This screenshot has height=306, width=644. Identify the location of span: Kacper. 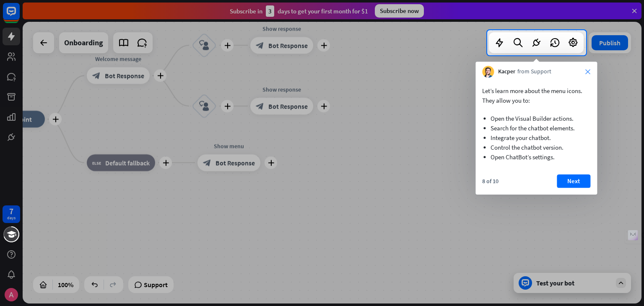
(507, 72).